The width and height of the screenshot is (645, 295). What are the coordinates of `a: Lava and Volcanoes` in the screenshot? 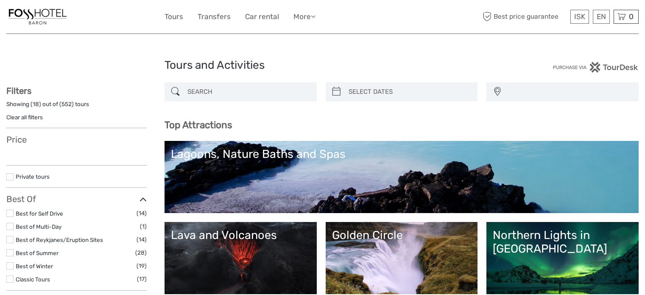 It's located at (240, 258).